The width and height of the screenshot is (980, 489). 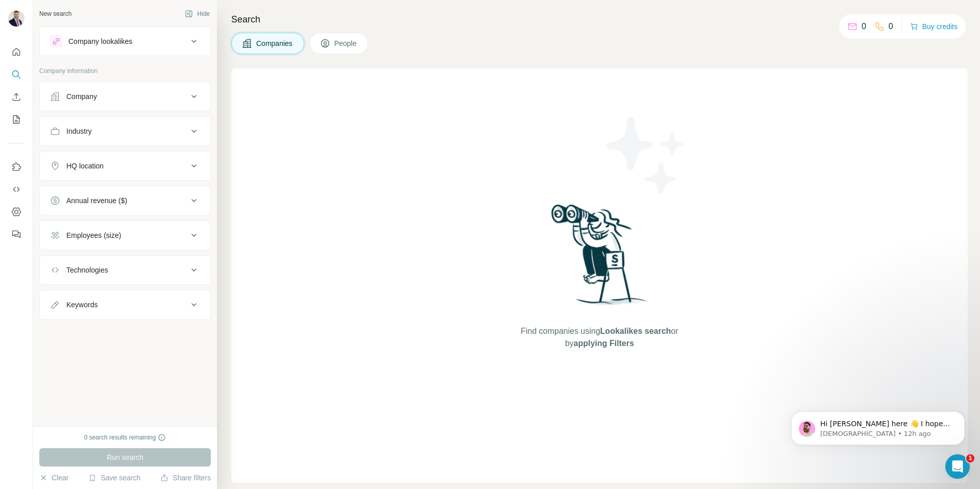 What do you see at coordinates (16, 212) in the screenshot?
I see `button: Dashboard` at bounding box center [16, 212].